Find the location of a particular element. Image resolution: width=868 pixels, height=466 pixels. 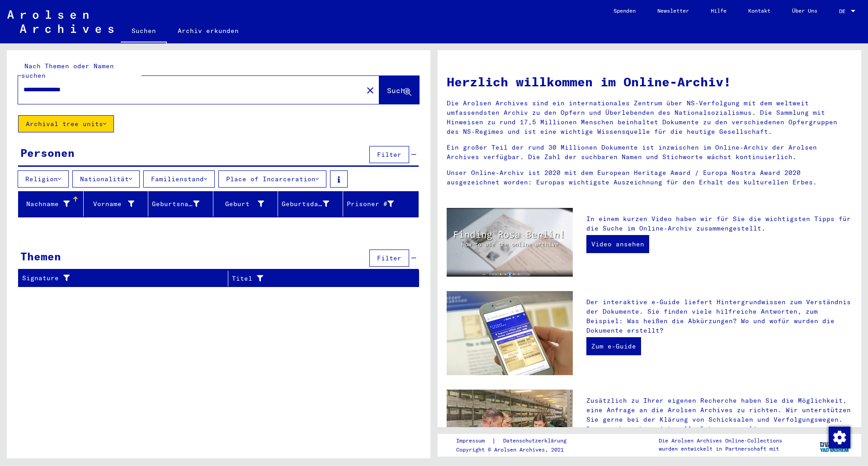

a: Impressum is located at coordinates (474, 441).